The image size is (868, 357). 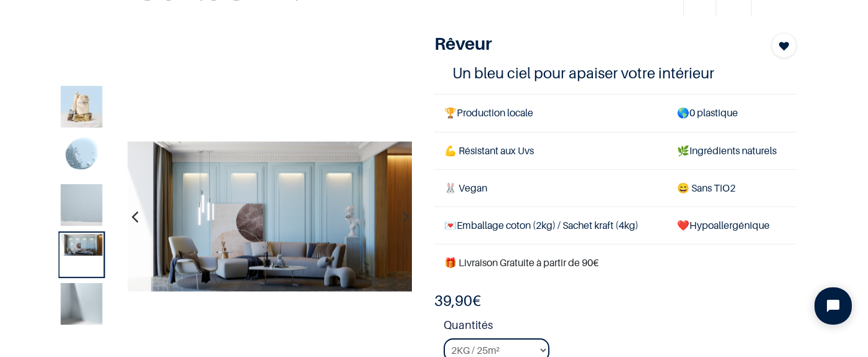 I want to click on span: 🐰 Vegan, so click(x=466, y=188).